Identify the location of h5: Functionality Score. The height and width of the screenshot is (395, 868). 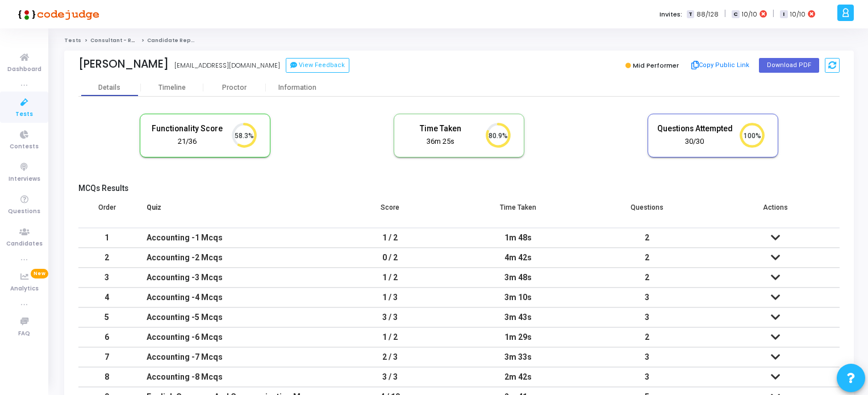
(187, 128).